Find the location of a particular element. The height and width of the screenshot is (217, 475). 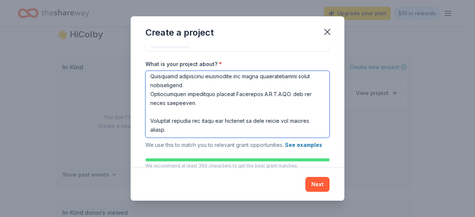

div: Create a project is located at coordinates (180, 33).